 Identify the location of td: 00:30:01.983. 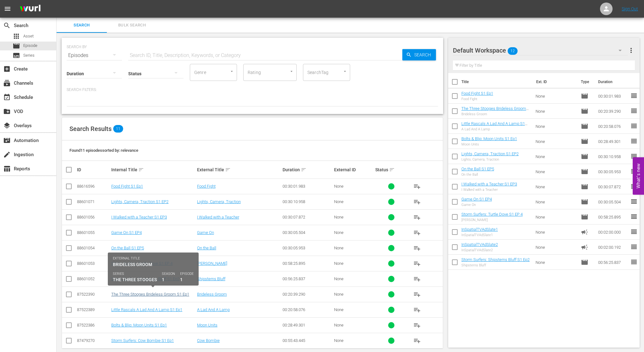
(613, 96).